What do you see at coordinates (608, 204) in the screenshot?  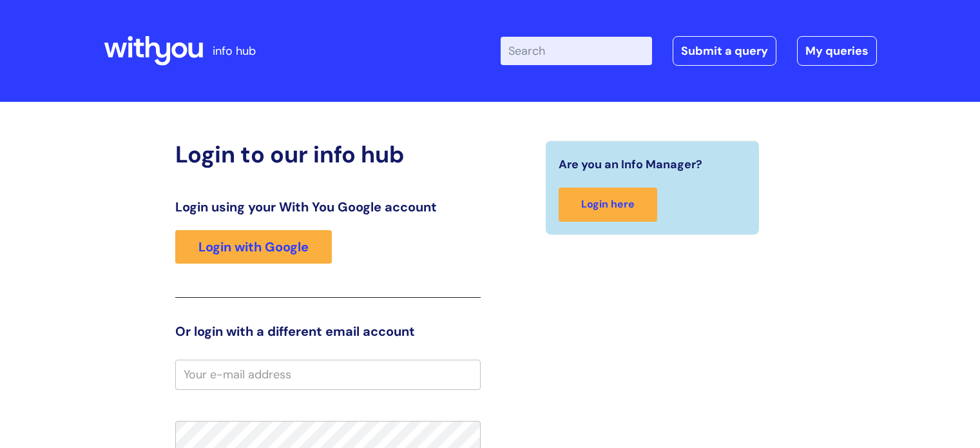 I see `a: Login here` at bounding box center [608, 204].